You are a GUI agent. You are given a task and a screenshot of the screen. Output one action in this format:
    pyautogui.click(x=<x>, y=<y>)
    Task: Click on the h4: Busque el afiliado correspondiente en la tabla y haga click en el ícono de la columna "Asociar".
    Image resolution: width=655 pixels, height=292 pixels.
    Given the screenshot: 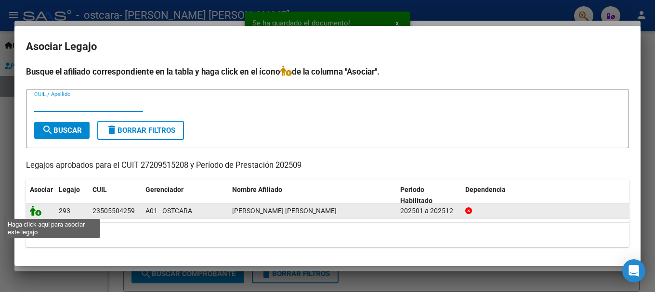 What is the action you would take?
    pyautogui.click(x=328, y=72)
    